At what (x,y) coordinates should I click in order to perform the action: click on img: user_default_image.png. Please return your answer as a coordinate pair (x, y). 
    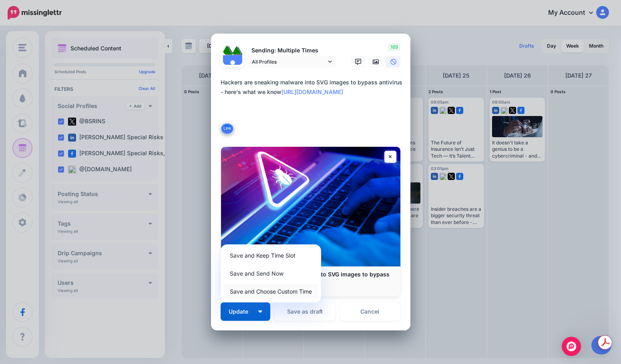
    Looking at the image, I should click on (232, 65).